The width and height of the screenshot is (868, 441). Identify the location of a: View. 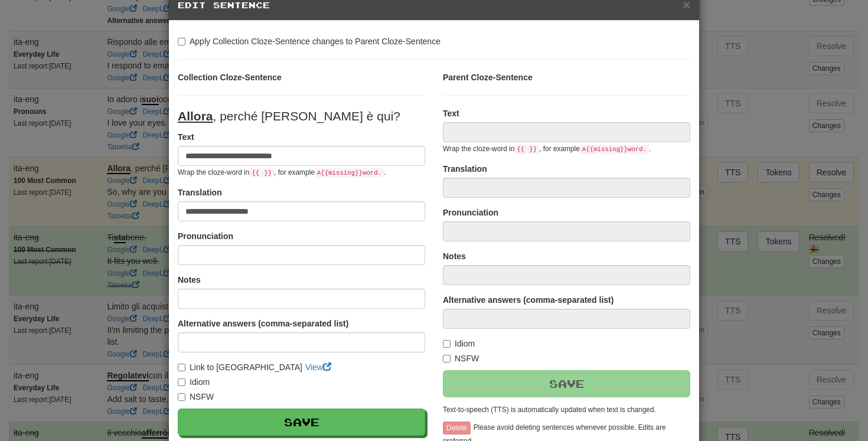
(318, 367).